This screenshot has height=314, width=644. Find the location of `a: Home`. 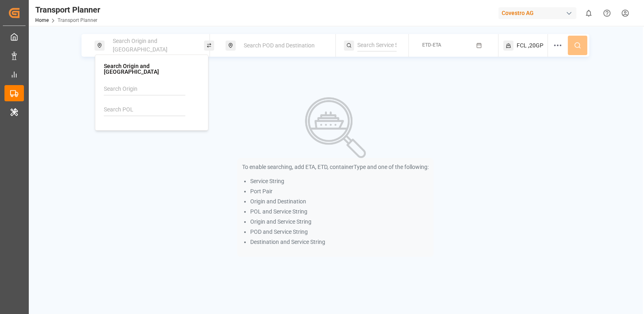

a: Home is located at coordinates (42, 21).